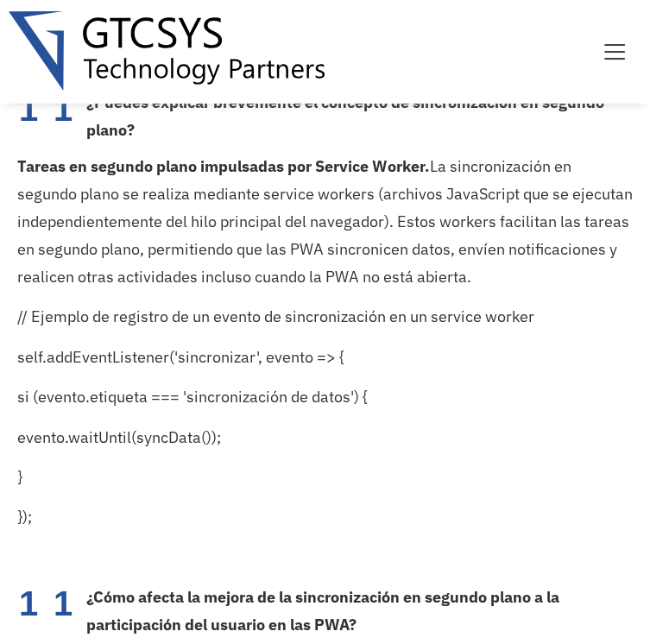 This screenshot has height=644, width=650. What do you see at coordinates (323, 610) in the screenshot?
I see `font: ¿Cómo afecta la mejora de la sincronización en segundo plano a la participación del usuario en la...` at bounding box center [323, 610].